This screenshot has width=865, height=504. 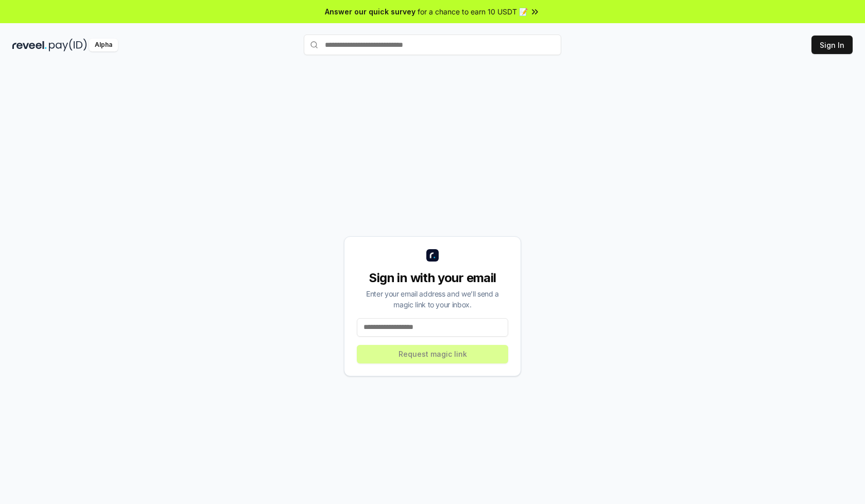 I want to click on span: for a chance to earn 10 USDT 📝, so click(x=472, y=11).